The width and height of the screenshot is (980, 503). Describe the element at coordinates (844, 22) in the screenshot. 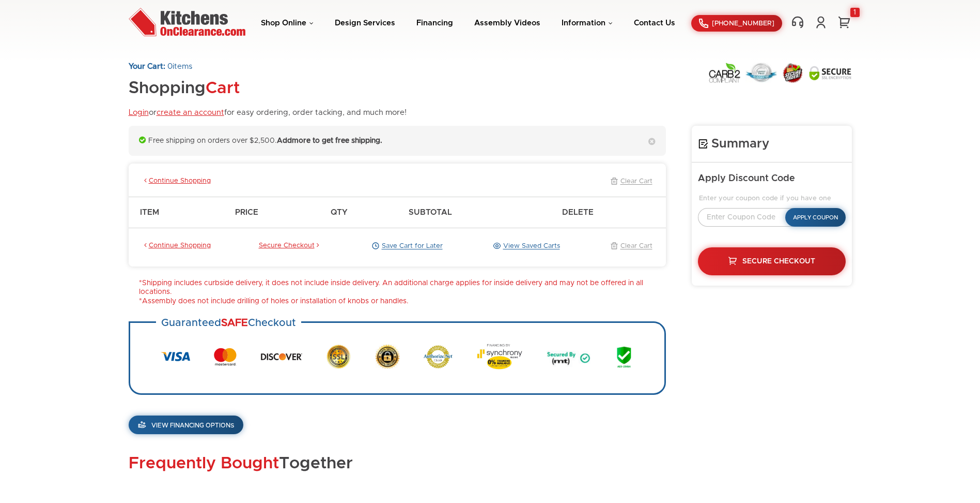

I see `a: 1` at that location.